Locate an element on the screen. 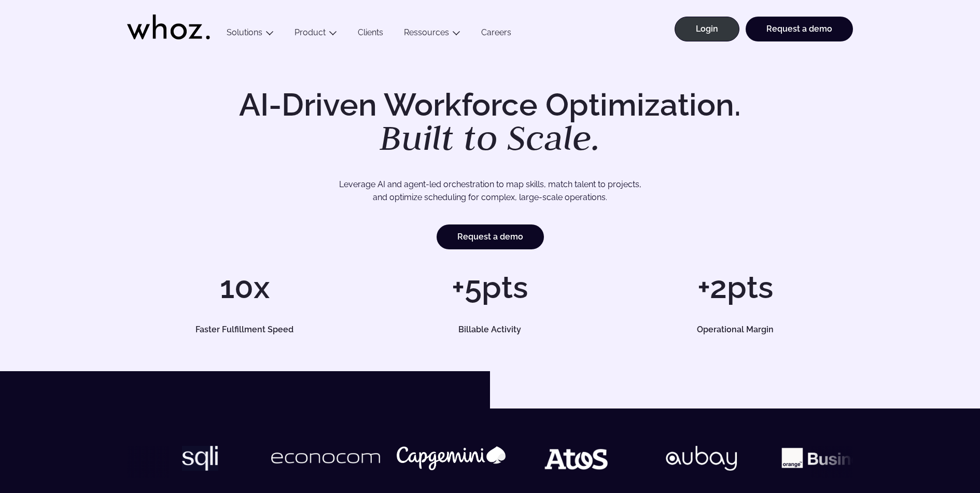 This screenshot has width=980, height=493. em: Built to Scale. is located at coordinates (490, 138).